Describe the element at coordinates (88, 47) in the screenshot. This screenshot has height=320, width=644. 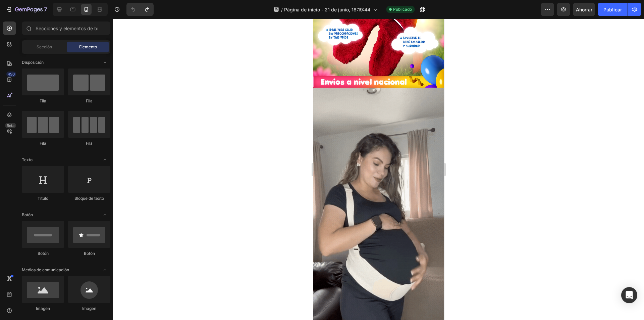
I see `font: Elemento` at that location.